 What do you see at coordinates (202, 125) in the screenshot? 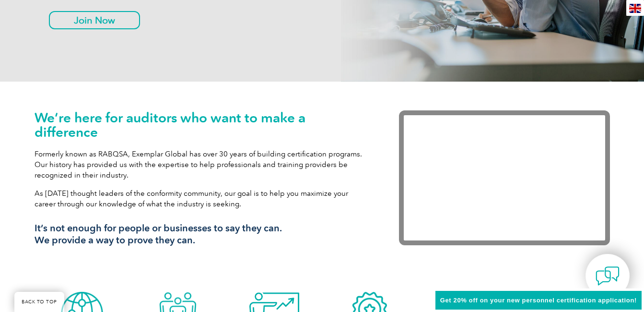
I see `h1: We’re here for auditors who want to make a difference` at bounding box center [202, 125].